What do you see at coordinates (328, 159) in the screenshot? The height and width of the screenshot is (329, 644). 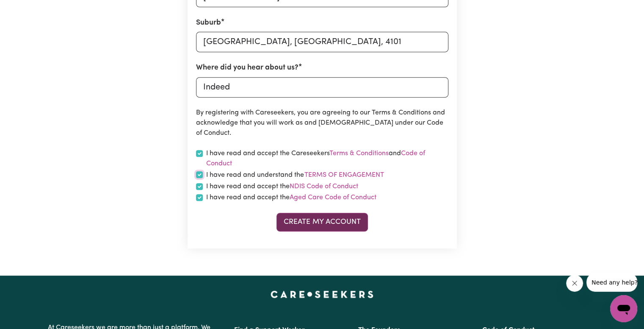 I see `label: I have read and accept the Careseekers and` at bounding box center [328, 159].